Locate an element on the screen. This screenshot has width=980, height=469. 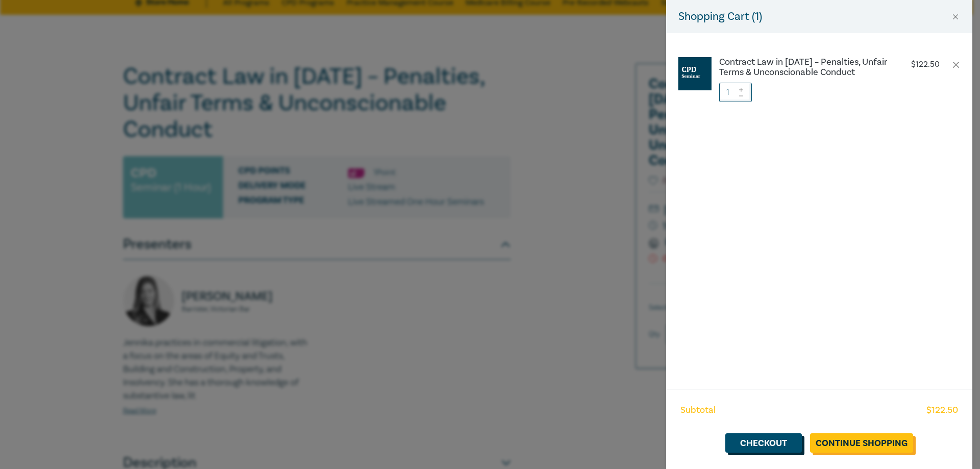
p: $ 122.50 is located at coordinates (925, 64).